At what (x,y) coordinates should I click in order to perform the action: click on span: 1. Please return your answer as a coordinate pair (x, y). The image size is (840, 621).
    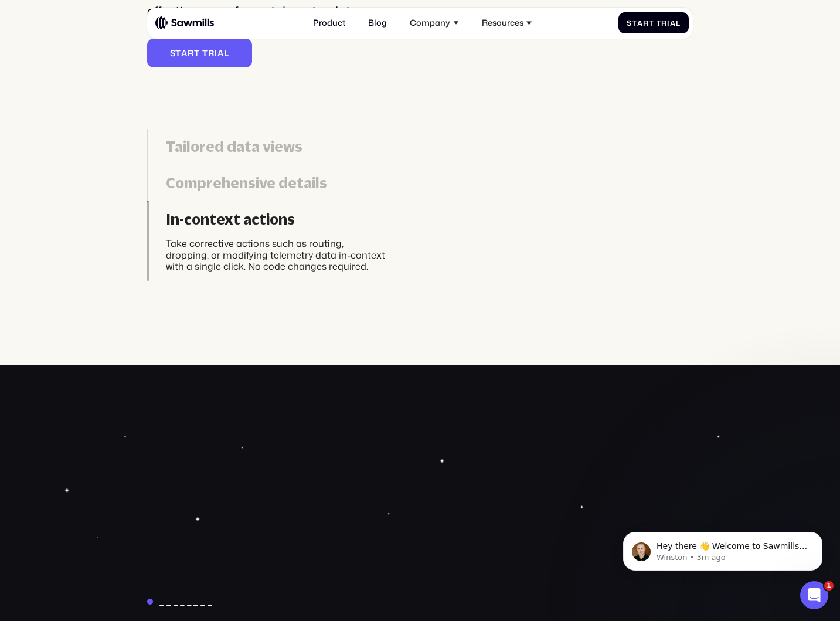
    Looking at the image, I should click on (829, 586).